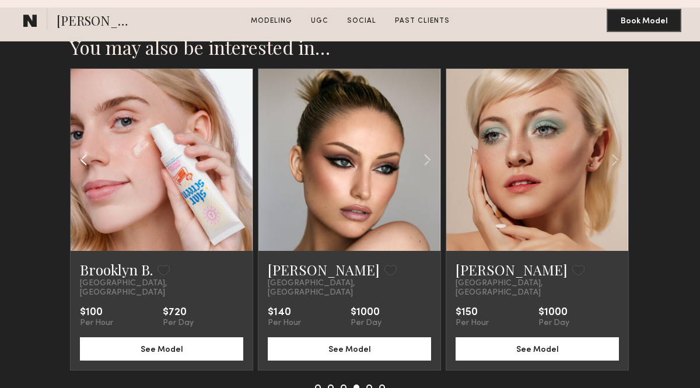  What do you see at coordinates (284, 313) in the screenshot?
I see `div: $140` at bounding box center [284, 313].